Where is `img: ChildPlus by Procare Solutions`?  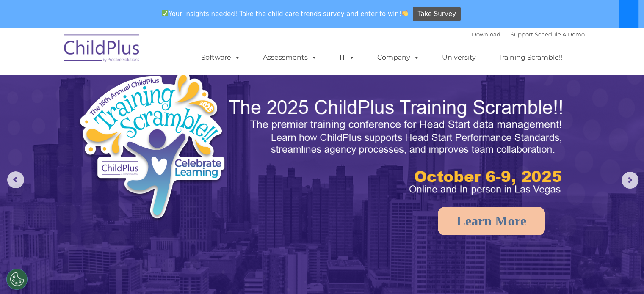 img: ChildPlus by Procare Solutions is located at coordinates (102, 50).